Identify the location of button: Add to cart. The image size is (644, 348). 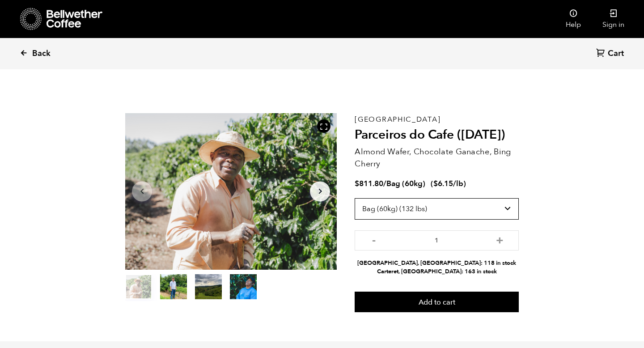
(436, 302).